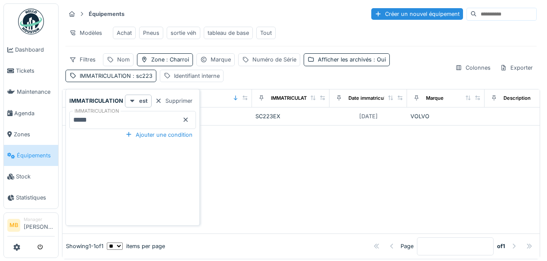  I want to click on div: Showing 1 - 1 of 1, so click(84, 246).